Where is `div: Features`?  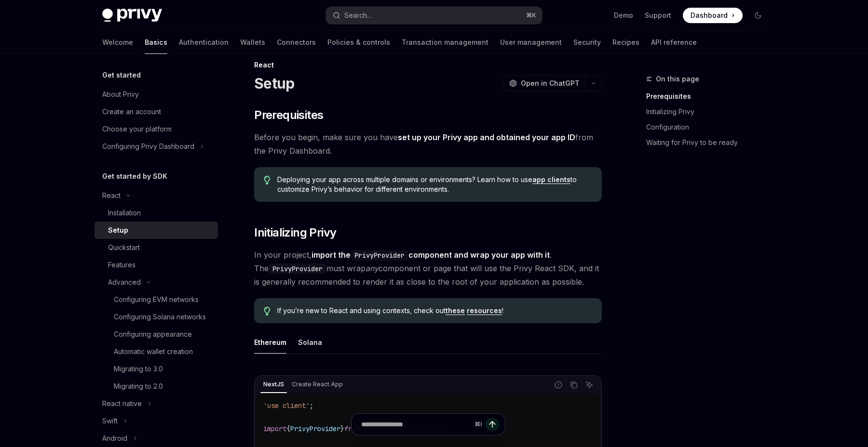 div: Features is located at coordinates (122, 265).